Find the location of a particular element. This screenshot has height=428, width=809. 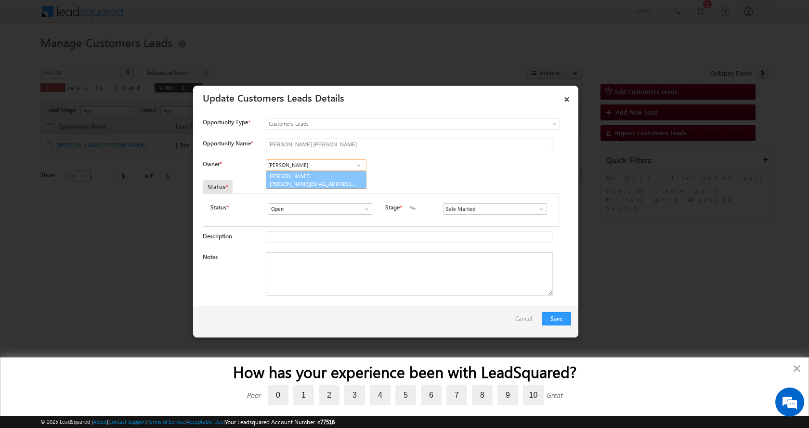

a: Update Customers Leads Details is located at coordinates (274, 97).